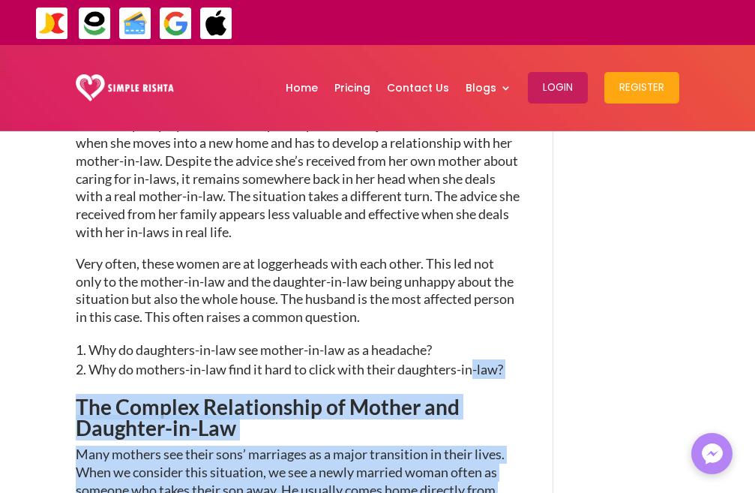  What do you see at coordinates (302, 88) in the screenshot?
I see `a: Home` at bounding box center [302, 88].